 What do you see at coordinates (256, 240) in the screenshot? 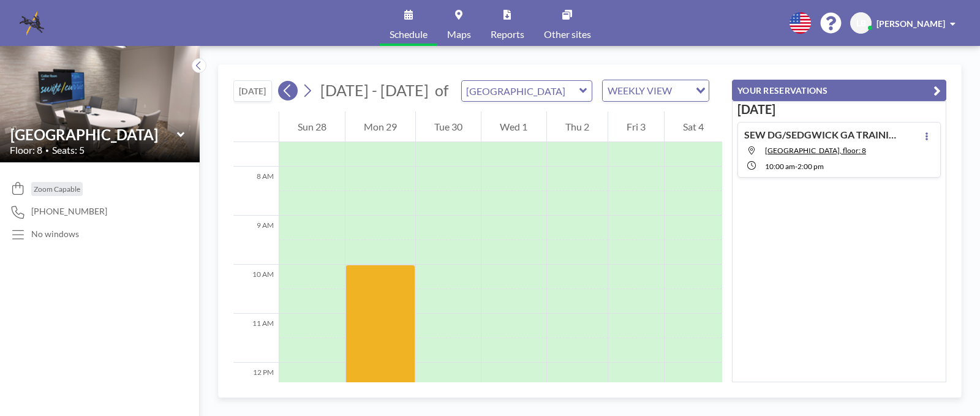
I see `div: 9 AM` at bounding box center [256, 240].